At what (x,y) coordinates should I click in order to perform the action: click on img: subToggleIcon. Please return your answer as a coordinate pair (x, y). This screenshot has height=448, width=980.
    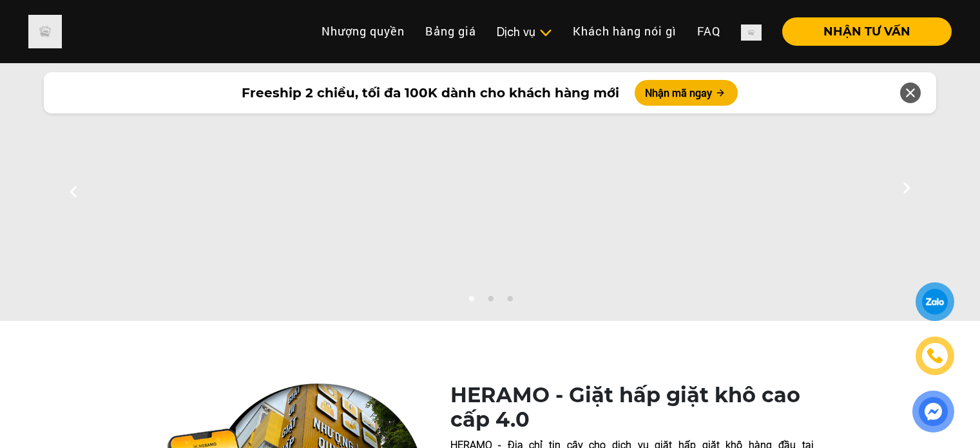
    Looking at the image, I should click on (545, 33).